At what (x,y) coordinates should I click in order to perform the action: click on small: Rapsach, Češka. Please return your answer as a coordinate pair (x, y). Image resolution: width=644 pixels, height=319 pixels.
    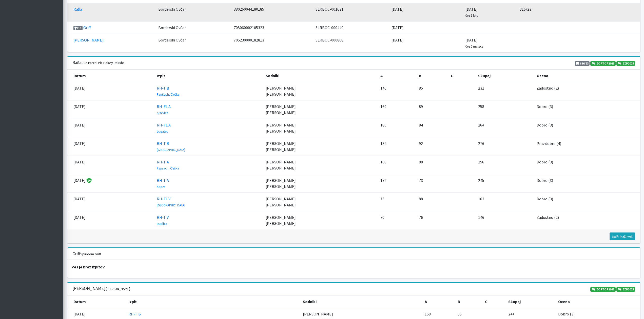
    Looking at the image, I should click on (168, 168).